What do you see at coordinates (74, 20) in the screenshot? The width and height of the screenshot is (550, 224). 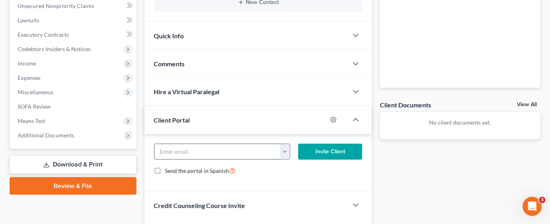 I see `a: Lawsuits` at bounding box center [74, 20].